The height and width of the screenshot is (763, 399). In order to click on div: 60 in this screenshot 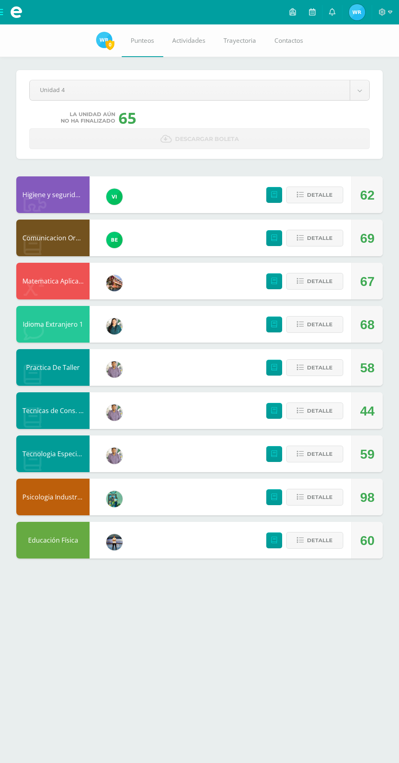, I will do `click(368, 541)`.